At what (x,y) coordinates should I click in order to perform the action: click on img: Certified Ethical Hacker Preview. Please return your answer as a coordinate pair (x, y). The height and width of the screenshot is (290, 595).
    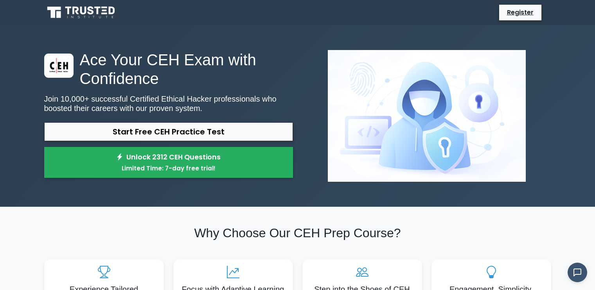
    Looking at the image, I should click on (427, 116).